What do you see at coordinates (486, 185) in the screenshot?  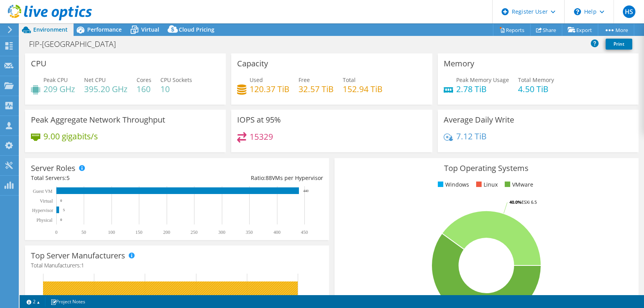 I see `li: Linux` at bounding box center [486, 185].